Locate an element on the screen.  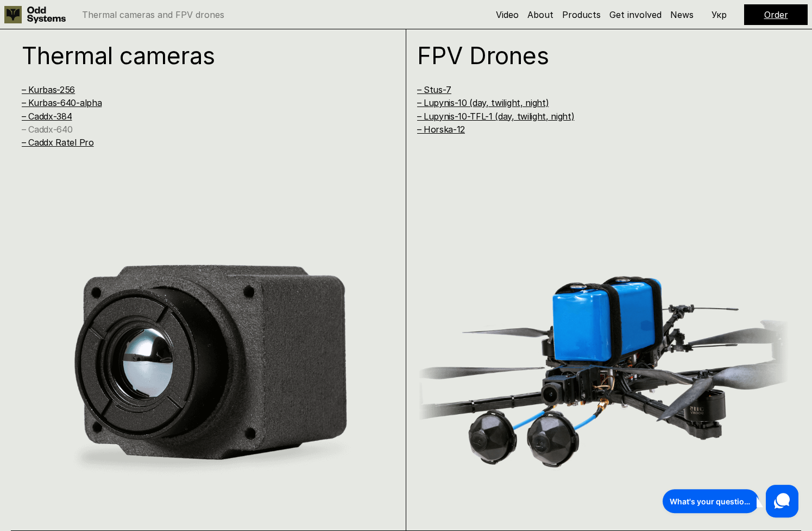
a: – Horska-12 is located at coordinates (441, 130).